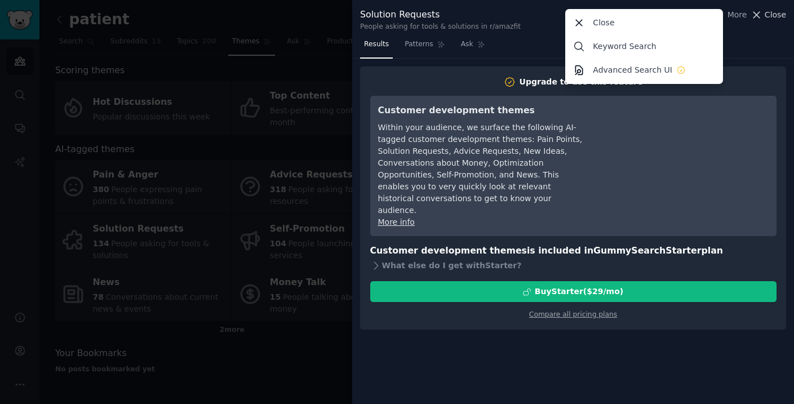  What do you see at coordinates (376, 47) in the screenshot?
I see `a: Results` at bounding box center [376, 47].